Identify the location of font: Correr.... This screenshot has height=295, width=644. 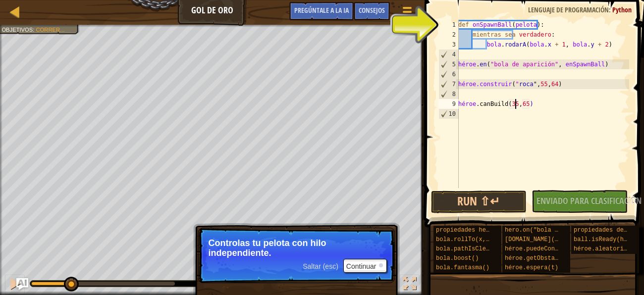
(50, 29).